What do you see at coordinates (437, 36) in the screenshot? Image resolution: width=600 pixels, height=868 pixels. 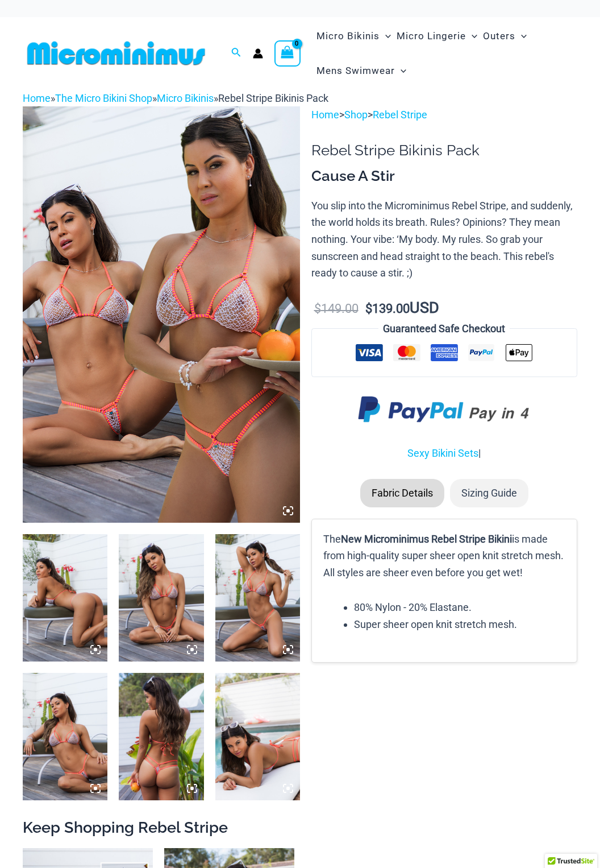 I see `a: Micro LingerieMenu ToggleMenu Toggle` at bounding box center [437, 36].